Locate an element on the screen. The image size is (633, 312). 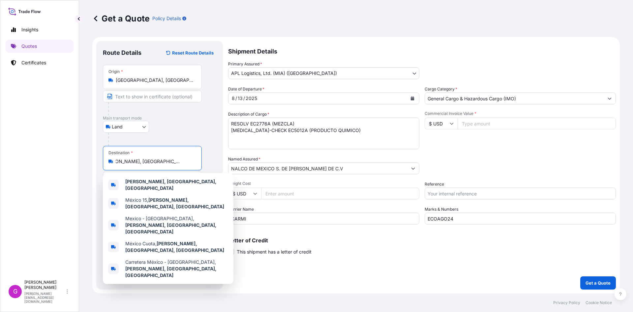
p: Certificates is located at coordinates (34, 63).